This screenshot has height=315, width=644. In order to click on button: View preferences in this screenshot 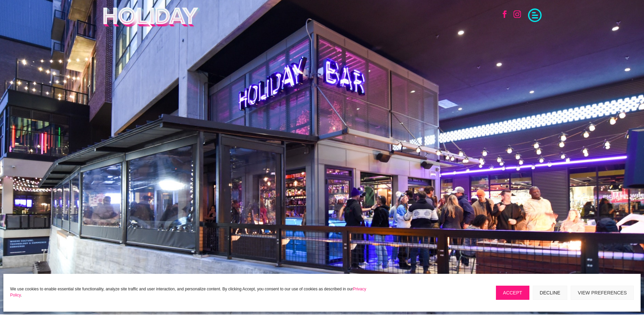, I will do `click(602, 293)`.